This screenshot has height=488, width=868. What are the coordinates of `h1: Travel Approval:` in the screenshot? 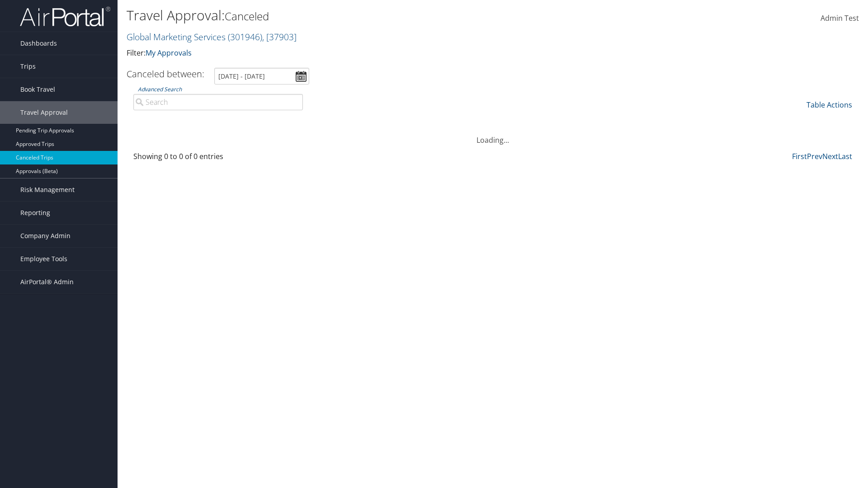 It's located at (371, 15).